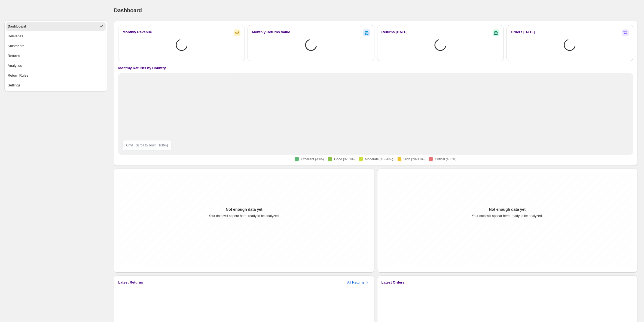 The image size is (644, 322). Describe the element at coordinates (313, 159) in the screenshot. I see `span: Excellent (≤3%)` at that location.